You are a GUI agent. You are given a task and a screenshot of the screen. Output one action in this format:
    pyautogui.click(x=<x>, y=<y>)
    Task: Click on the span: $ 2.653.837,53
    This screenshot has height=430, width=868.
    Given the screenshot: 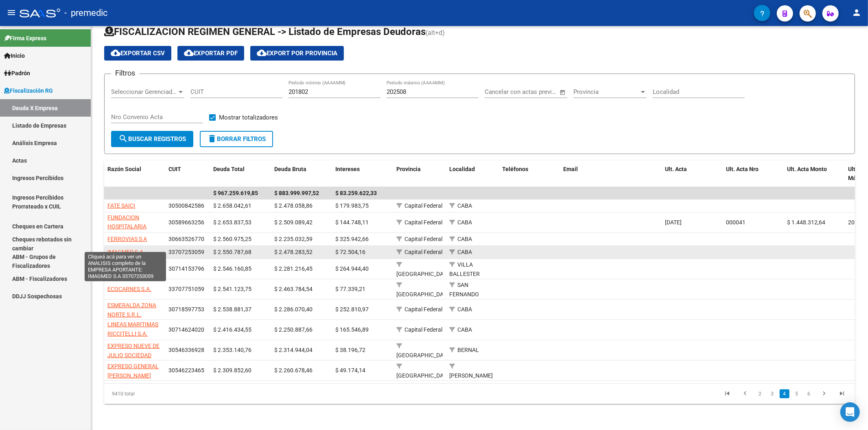 What is the action you would take?
    pyautogui.click(x=232, y=222)
    